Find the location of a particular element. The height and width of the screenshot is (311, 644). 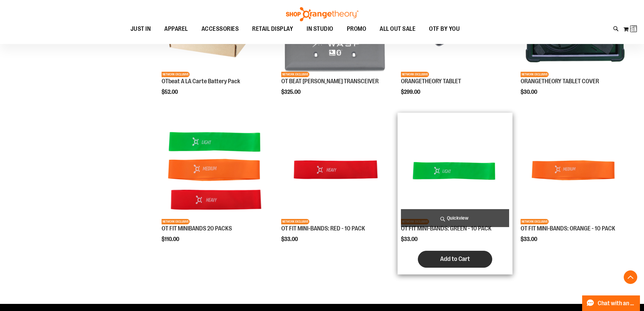

span: PROMO is located at coordinates (357, 29).